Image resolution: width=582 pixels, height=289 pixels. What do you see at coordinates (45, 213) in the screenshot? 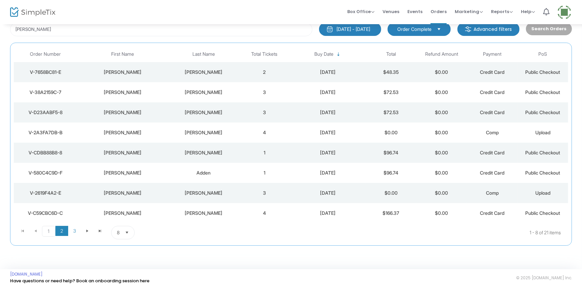
I see `div: V-C59CBC6D-C` at bounding box center [45, 213].